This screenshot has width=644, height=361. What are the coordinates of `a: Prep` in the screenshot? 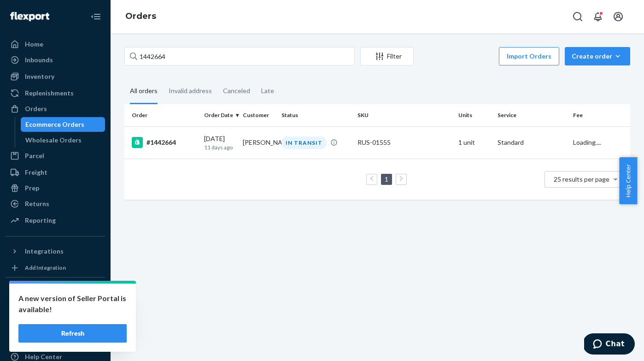 It's located at (56, 188).